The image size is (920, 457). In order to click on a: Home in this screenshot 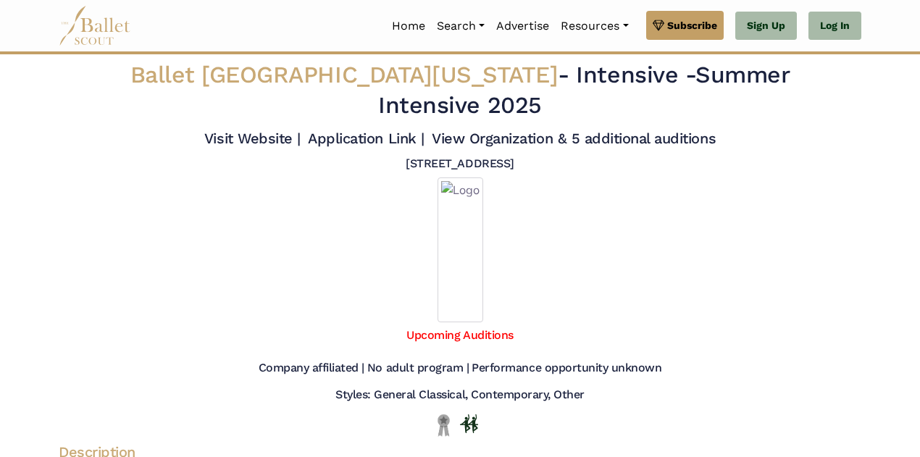, I will do `click(409, 26)`.